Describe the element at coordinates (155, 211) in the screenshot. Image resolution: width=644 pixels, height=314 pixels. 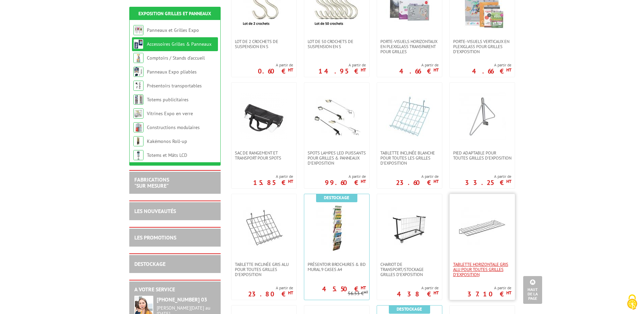
I see `a: LES NOUVEAUTÉS` at that location.